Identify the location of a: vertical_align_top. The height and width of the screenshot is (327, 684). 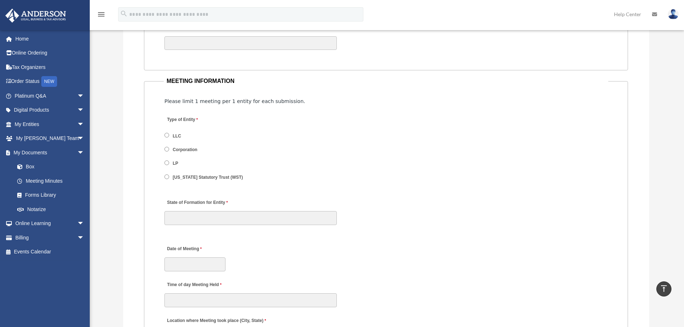
(664, 289).